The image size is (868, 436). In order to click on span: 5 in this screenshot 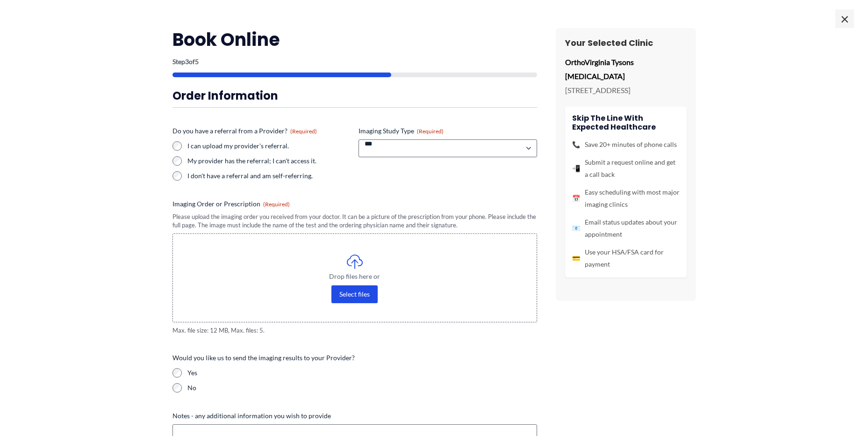, I will do `click(197, 61)`.